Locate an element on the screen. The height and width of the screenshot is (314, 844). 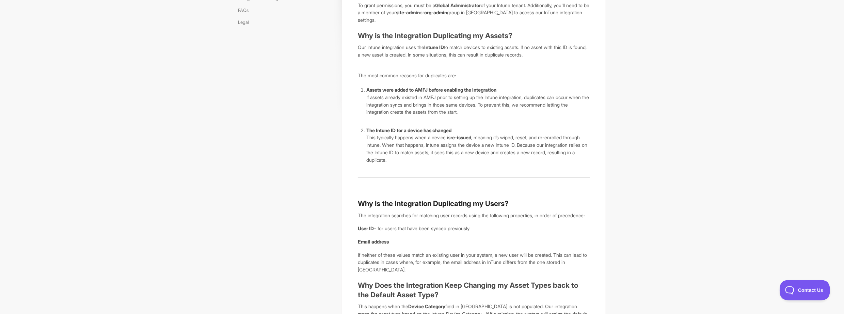
strong: Email address is located at coordinates (373, 241).